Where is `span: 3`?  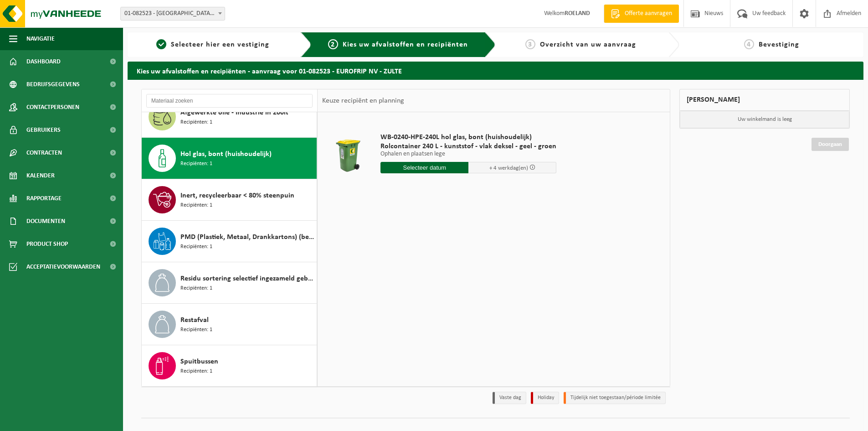
span: 3 is located at coordinates (530, 44).